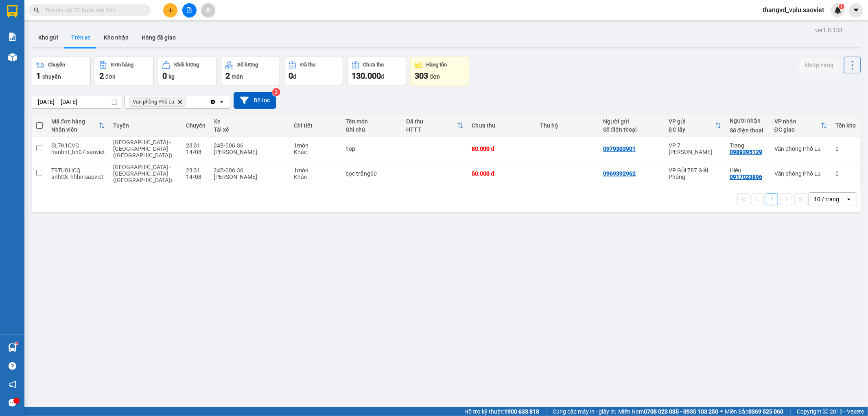 The height and width of the screenshot is (416, 868). What do you see at coordinates (145, 125) in the screenshot?
I see `div: Tuyến` at bounding box center [145, 125].